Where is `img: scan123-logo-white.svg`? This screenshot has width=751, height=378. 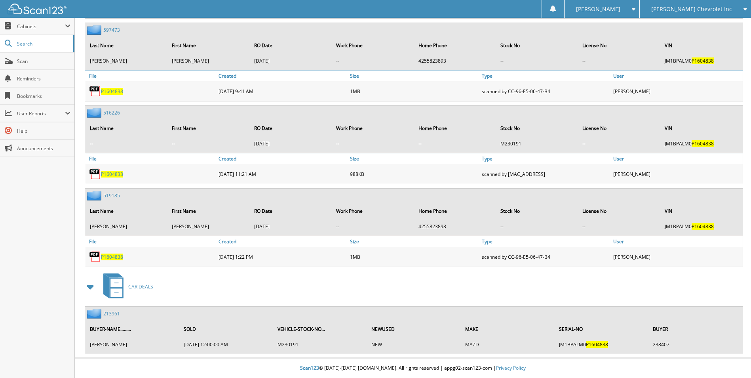
img: scan123-logo-white.svg is located at coordinates (38, 9).